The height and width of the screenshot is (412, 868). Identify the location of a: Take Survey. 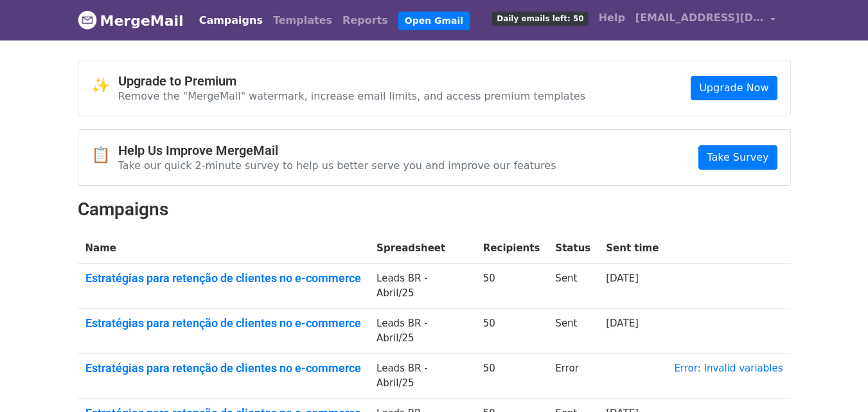
(737, 158).